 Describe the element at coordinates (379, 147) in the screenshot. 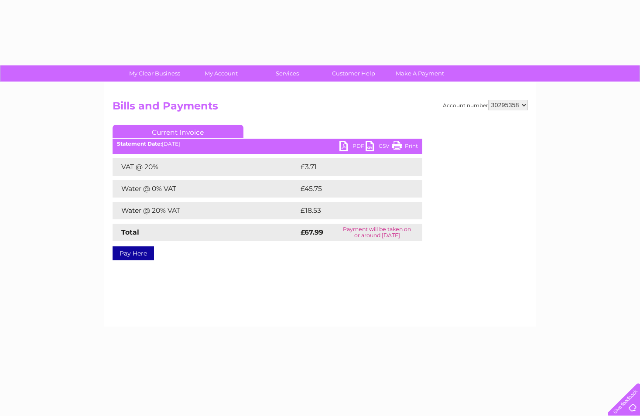

I see `a: CSV` at that location.